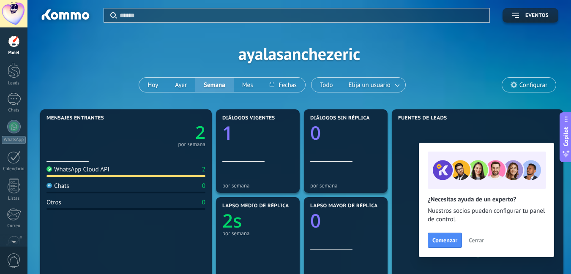 This screenshot has height=274, width=571. What do you see at coordinates (214, 85) in the screenshot?
I see `button: Semana` at bounding box center [214, 85].